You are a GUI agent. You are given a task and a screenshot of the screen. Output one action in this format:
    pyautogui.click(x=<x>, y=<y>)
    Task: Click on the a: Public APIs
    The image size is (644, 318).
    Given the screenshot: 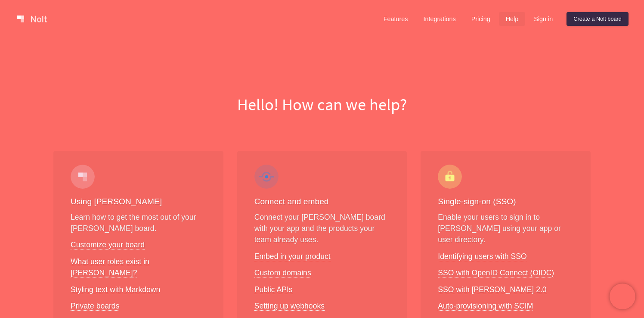 What is the action you would take?
    pyautogui.click(x=273, y=290)
    